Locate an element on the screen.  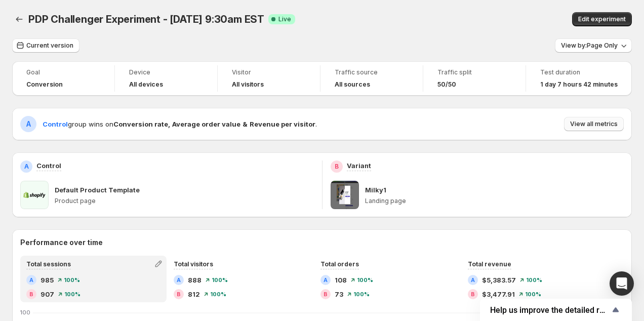
a: VisitorAll visitors is located at coordinates (269, 78).